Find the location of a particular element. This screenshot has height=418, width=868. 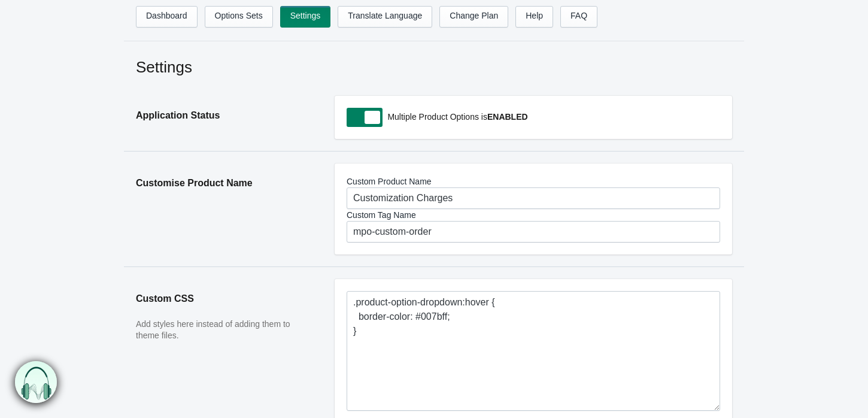

a: FAQ is located at coordinates (579, 17).